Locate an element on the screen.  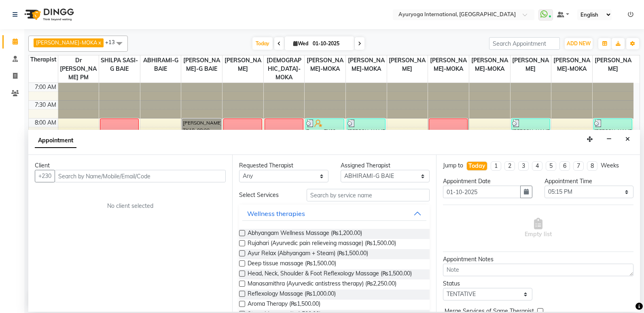
li: 4 is located at coordinates (537, 166).